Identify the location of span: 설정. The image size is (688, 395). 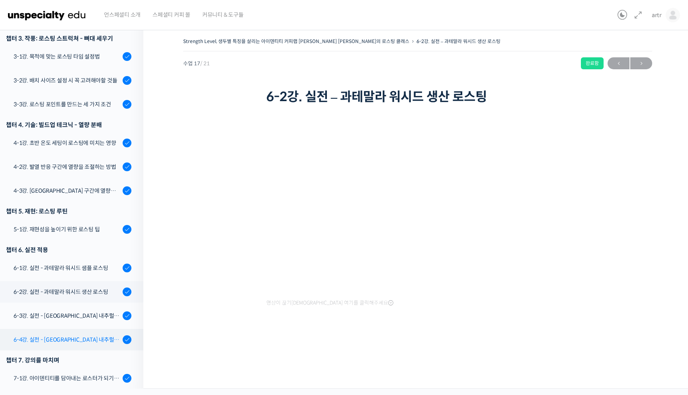
(128, 267).